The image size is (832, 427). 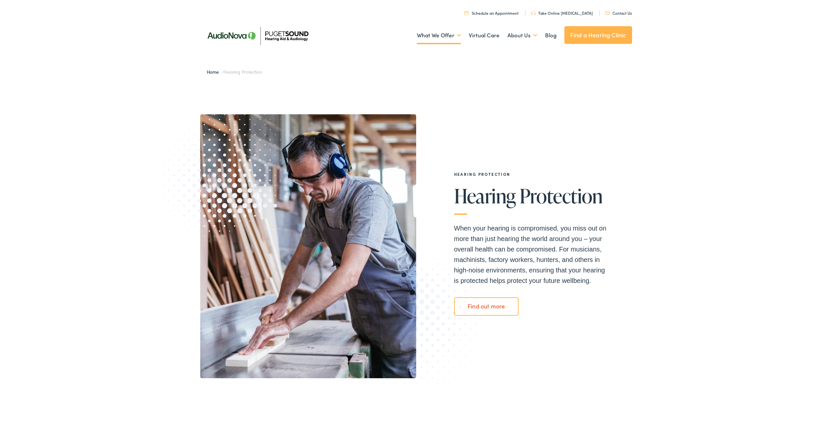 What do you see at coordinates (308, 246) in the screenshot?
I see `img: Man working in a woodshop with headphones on` at bounding box center [308, 246].